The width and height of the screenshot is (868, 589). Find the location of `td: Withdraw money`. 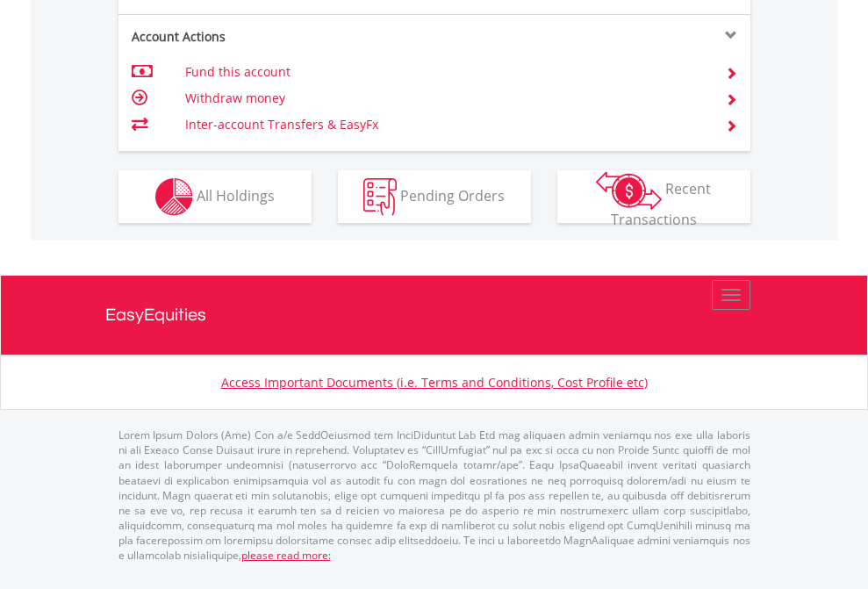

td: Withdraw money is located at coordinates (445, 99).